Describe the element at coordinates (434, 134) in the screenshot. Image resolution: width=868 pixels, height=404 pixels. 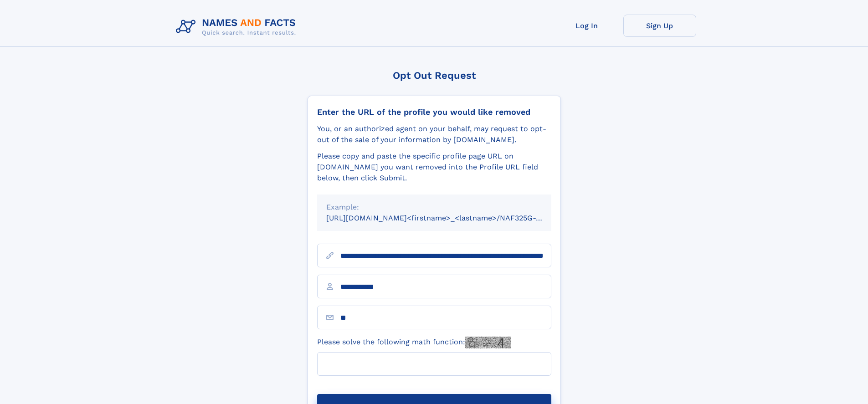
I see `div: You, or an authorized agent on your behalf, may request to opt-out of the sale of your informatio...` at that location.